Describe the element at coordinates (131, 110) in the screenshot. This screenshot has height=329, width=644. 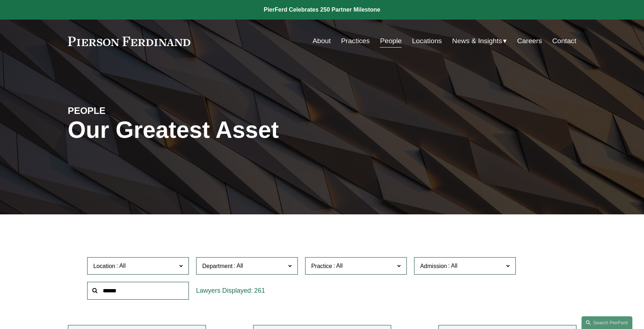
I see `h4: PEOPLE` at that location.